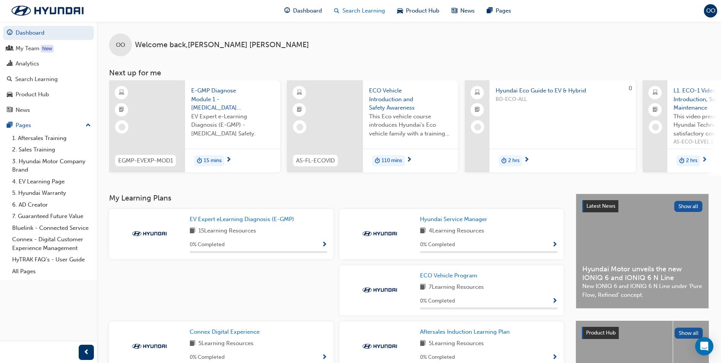 The image size is (721, 363). What do you see at coordinates (48, 94) in the screenshot?
I see `a: Product Hub` at bounding box center [48, 94].